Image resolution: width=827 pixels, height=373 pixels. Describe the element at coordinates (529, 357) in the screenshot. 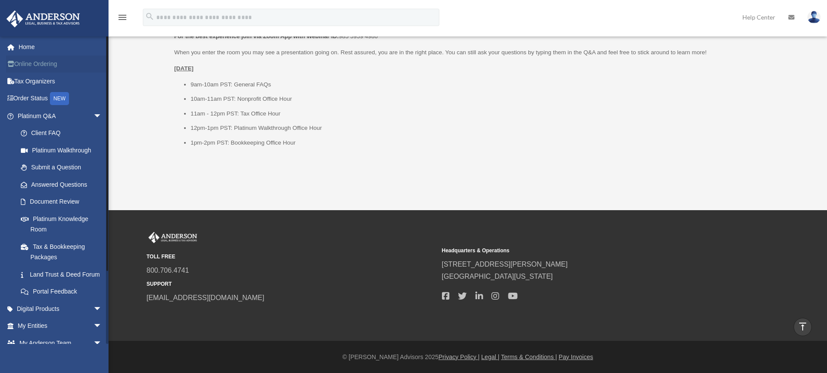

I see `a: Terms & Conditions |` at that location.